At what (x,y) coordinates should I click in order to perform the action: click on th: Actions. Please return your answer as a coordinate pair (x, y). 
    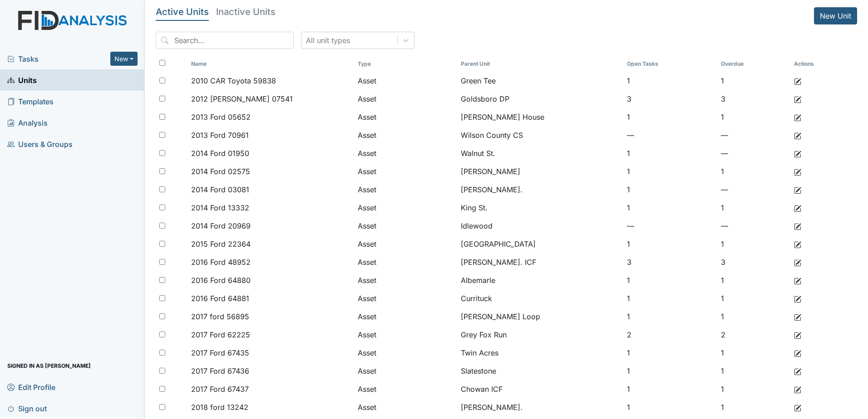
    Looking at the image, I should click on (814, 64).